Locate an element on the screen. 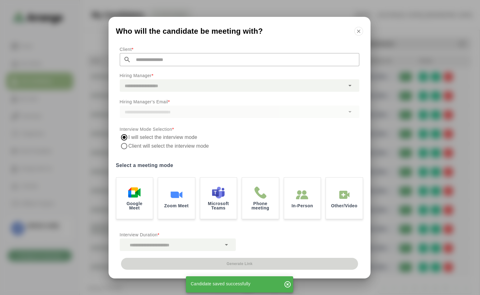 The image size is (480, 295). p: Google Meet is located at coordinates (135, 206).